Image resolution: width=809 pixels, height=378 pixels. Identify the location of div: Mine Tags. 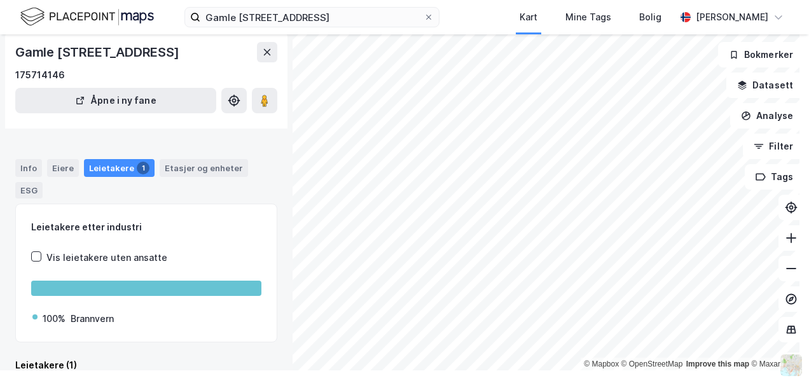
(589, 17).